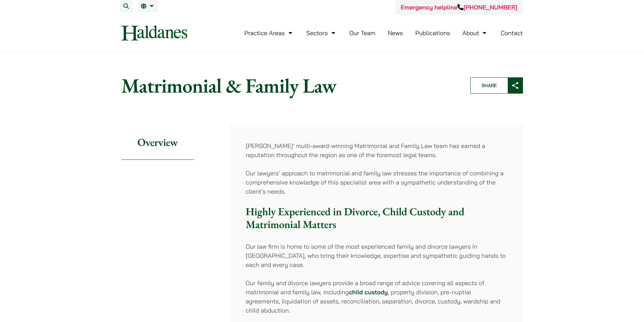  What do you see at coordinates (148, 6) in the screenshot?
I see `a: EN` at bounding box center [148, 6].